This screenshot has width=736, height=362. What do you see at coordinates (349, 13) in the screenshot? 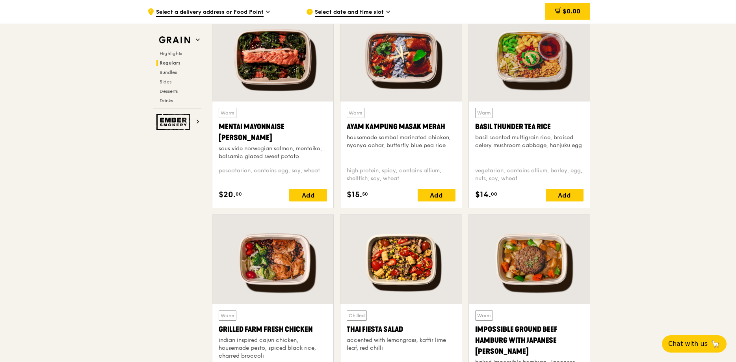
I see `span: Select date and time slot` at bounding box center [349, 13].